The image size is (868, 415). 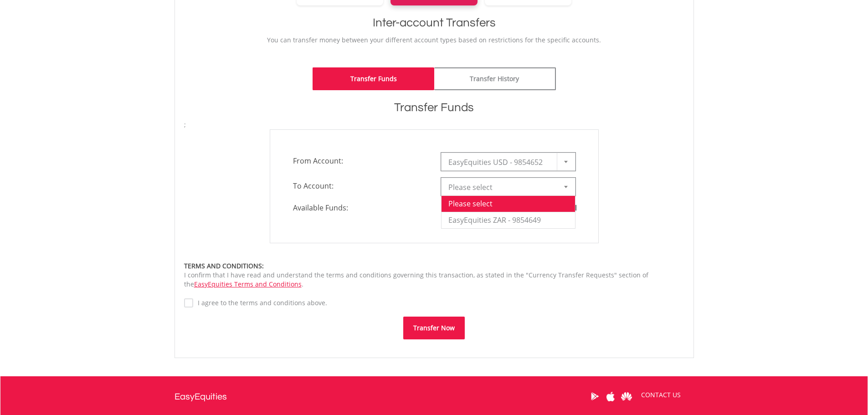 I want to click on span: To Account:, so click(x=360, y=186).